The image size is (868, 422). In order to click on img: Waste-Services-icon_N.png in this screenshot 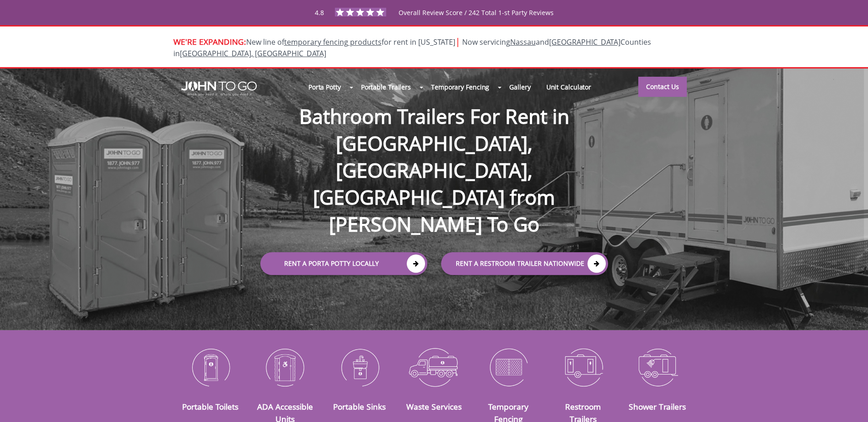, I will do `click(434, 367)`.